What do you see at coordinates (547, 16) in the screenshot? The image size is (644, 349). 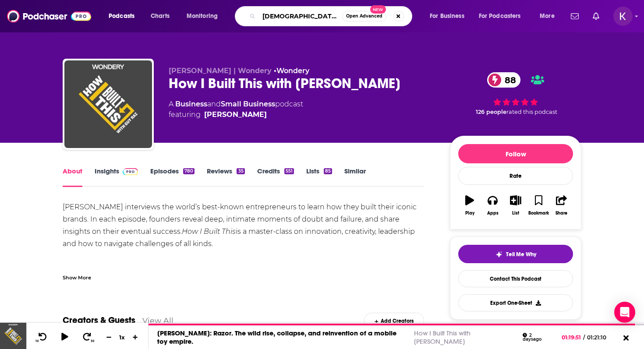 I see `span: More` at bounding box center [547, 16].